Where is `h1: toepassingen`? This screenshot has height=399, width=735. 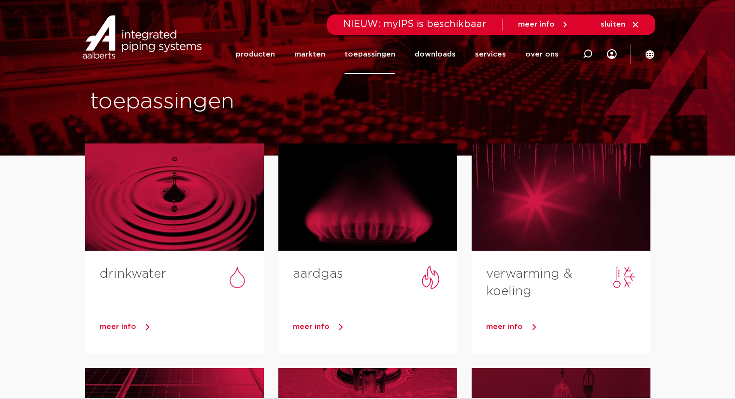 h1: toepassingen is located at coordinates (226, 102).